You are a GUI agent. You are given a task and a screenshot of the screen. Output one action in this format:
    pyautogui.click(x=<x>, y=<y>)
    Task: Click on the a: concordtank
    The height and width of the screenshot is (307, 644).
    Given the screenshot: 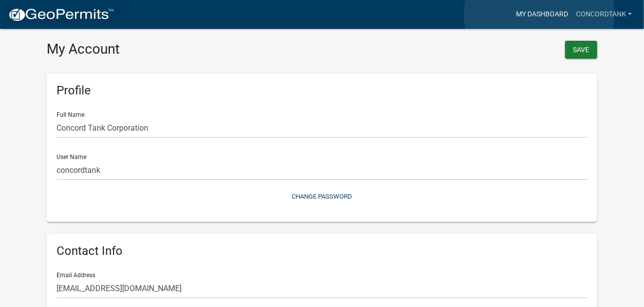 What is the action you would take?
    pyautogui.click(x=604, y=14)
    